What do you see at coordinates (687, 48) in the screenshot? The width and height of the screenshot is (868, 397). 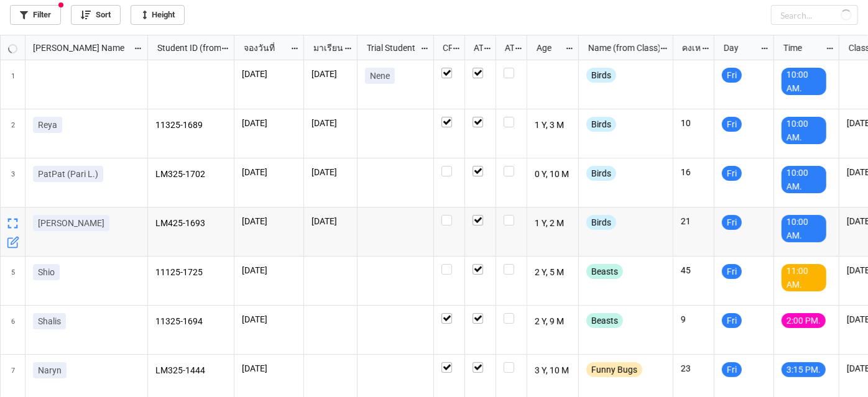 I see `div: คงเหลือ (from Nick Name)` at bounding box center [687, 48].